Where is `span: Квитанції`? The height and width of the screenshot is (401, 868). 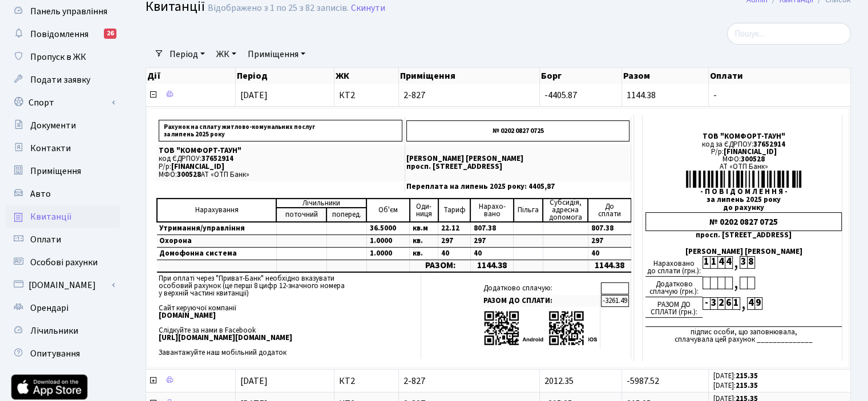
span: Квитанції is located at coordinates (51, 217).